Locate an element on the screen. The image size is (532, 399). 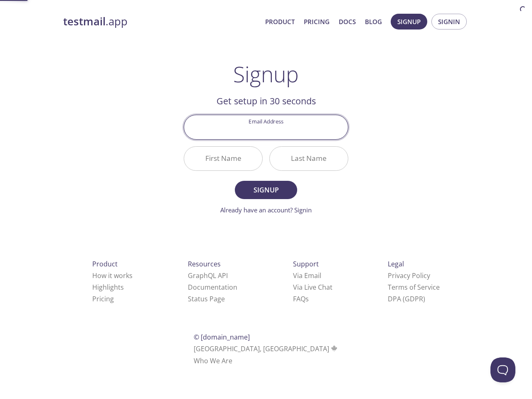
a: Via Live Chat is located at coordinates (313, 287).